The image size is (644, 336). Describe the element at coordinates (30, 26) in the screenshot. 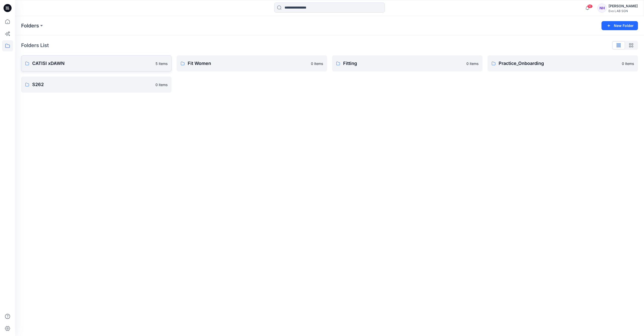

I see `a: Folders` at that location.